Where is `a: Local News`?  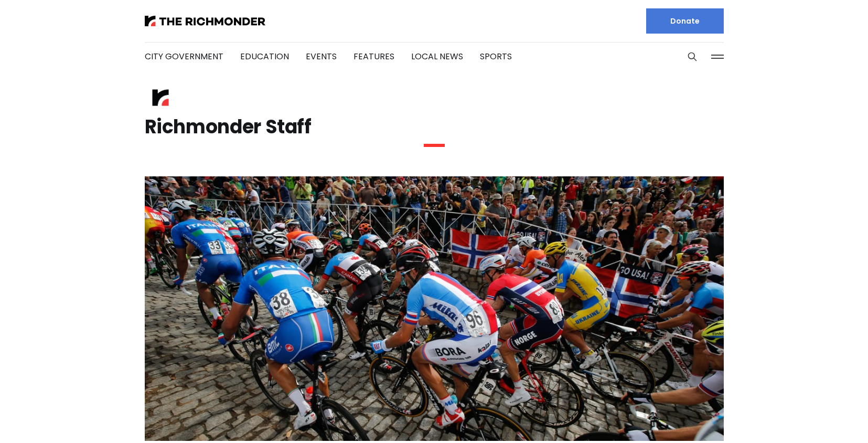 a: Local News is located at coordinates (437, 56).